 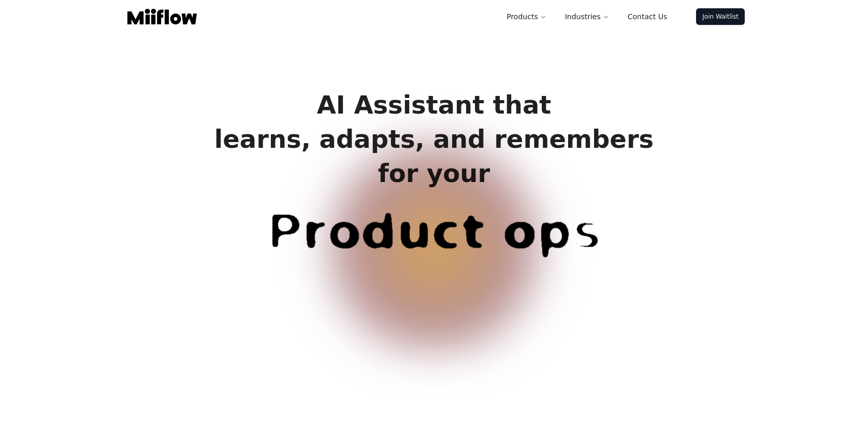 I want to click on nav: Main, so click(x=586, y=16).